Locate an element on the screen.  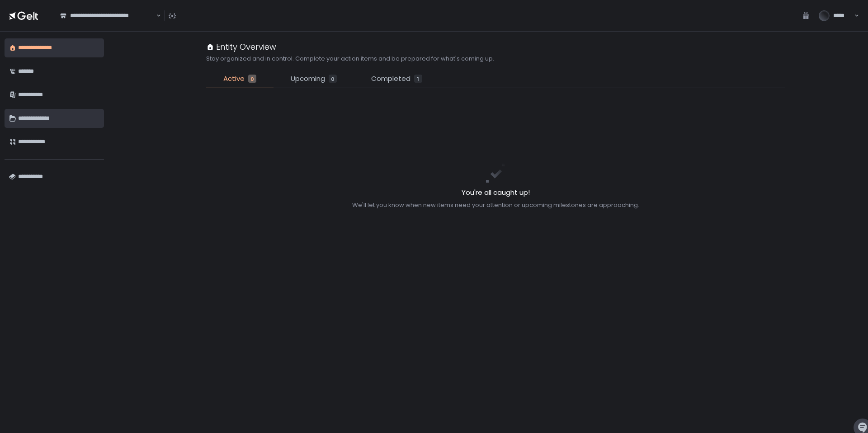
h2: Stay organized and in control. Complete your action items and be prepared for what's coming up. is located at coordinates (350, 58).